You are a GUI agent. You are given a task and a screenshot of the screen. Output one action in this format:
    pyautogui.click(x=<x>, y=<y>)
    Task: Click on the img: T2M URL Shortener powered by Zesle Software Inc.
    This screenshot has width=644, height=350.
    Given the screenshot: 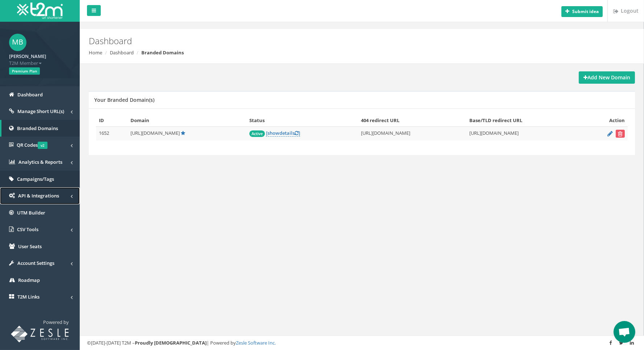 What is the action you would take?
    pyautogui.click(x=40, y=334)
    